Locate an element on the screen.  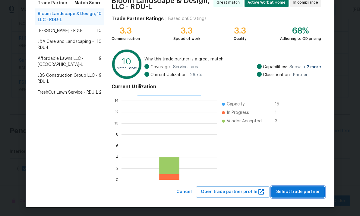
span: Vendor Accepted is located at coordinates (244, 121).